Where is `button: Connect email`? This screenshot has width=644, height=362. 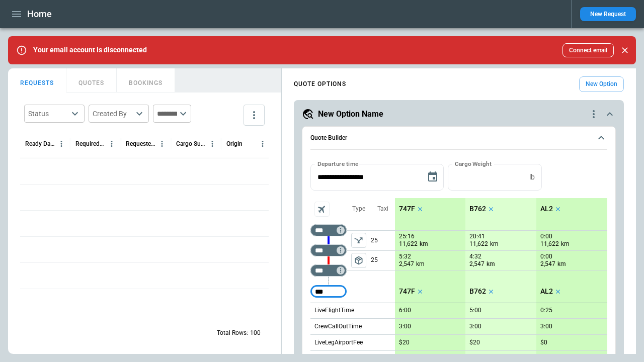
button: Connect email is located at coordinates (588, 50).